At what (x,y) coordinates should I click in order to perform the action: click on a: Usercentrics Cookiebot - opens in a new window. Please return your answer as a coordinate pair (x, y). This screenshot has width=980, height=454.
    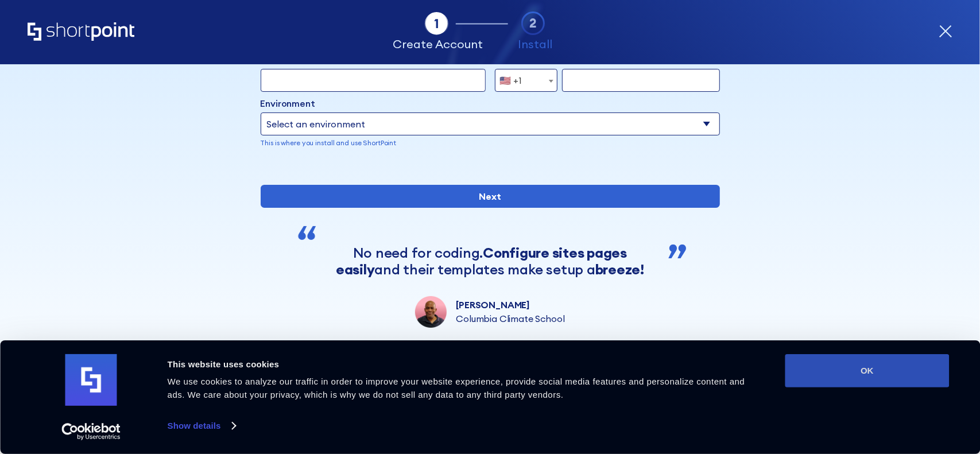
    Looking at the image, I should click on (90, 431).